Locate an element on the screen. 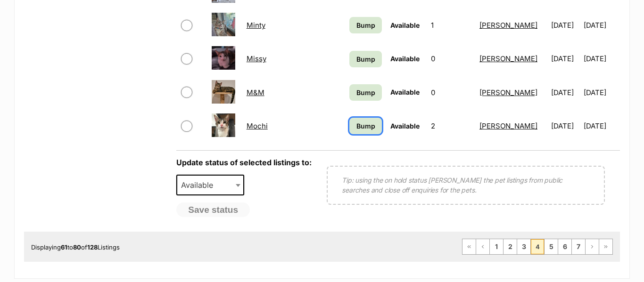 The image size is (644, 282). a: Page 6 is located at coordinates (565, 246).